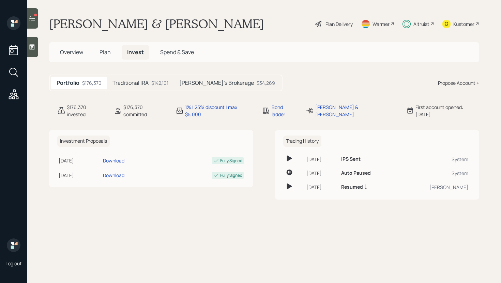 The height and width of the screenshot is (283, 501). I want to click on div: Propose Account +, so click(459, 83).